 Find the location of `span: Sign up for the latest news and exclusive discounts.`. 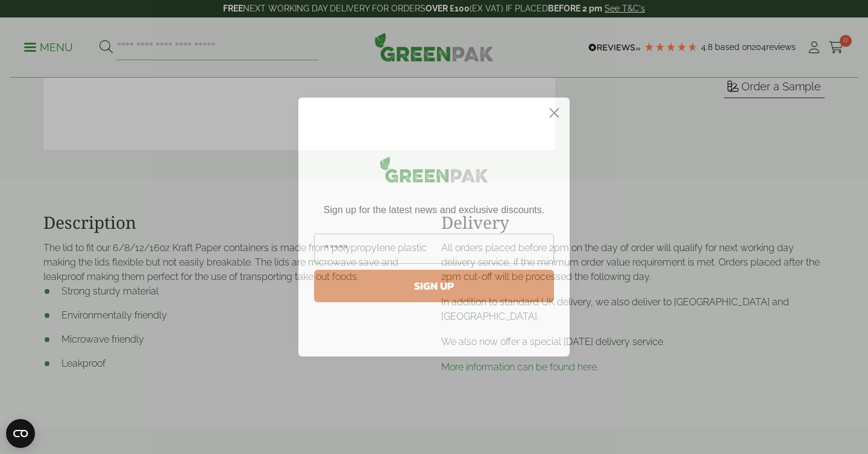

span: Sign up for the latest news and exclusive discounts. is located at coordinates (434, 210).